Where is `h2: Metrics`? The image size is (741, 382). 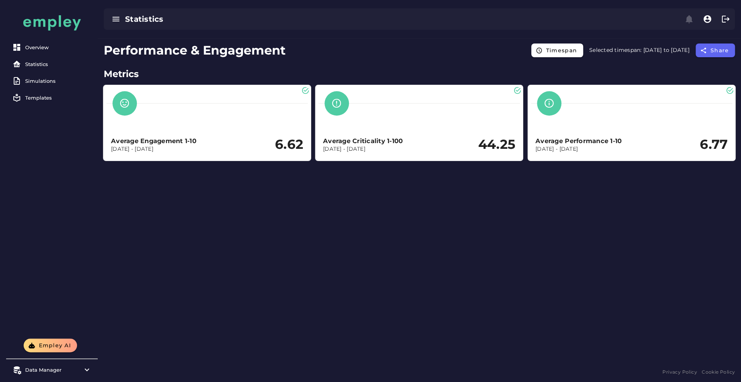
h2: Metrics is located at coordinates (419, 74).